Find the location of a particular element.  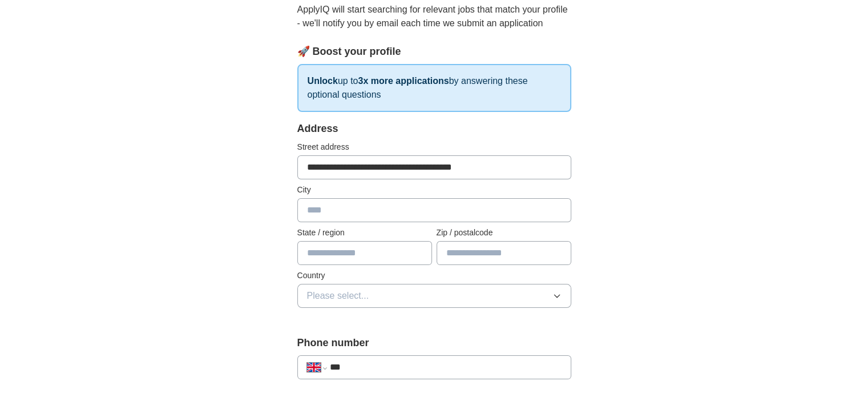

span: Please select... is located at coordinates (338, 296).